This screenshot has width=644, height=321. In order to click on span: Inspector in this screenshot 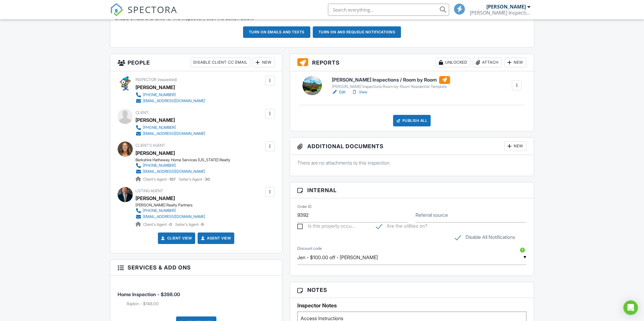, I will do `click(146, 79)`.